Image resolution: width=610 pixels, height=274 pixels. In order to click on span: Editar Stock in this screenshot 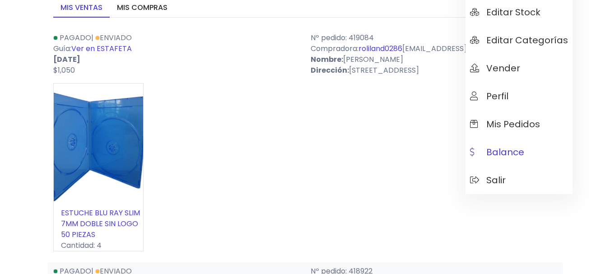, I will do `click(506, 12)`.